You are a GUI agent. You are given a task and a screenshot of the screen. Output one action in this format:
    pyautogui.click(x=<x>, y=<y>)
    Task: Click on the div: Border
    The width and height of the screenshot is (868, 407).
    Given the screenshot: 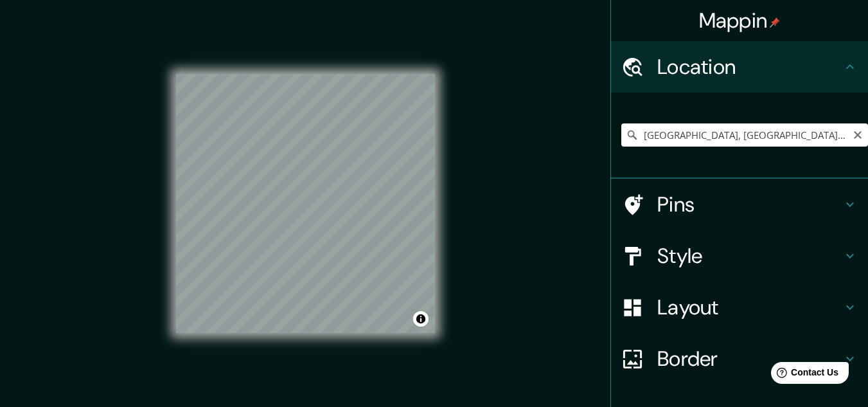 What is the action you would take?
    pyautogui.click(x=740, y=359)
    